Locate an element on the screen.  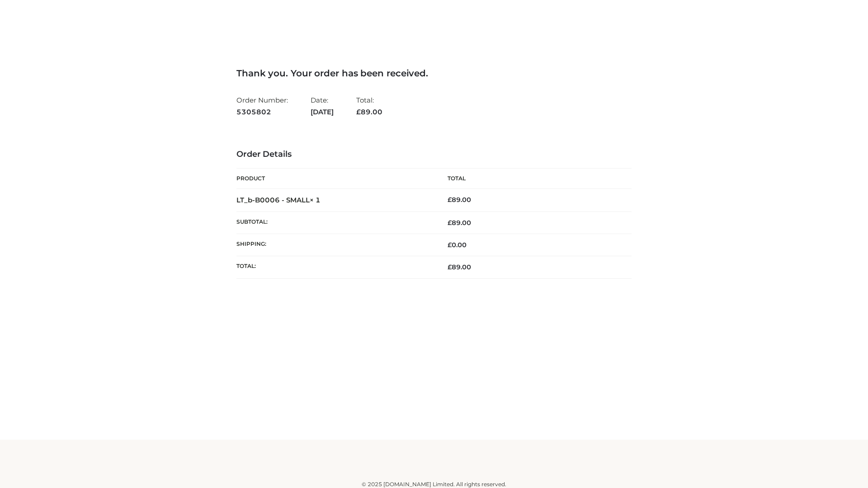
strong: LT_b-B0006 - SMALL is located at coordinates (279, 200).